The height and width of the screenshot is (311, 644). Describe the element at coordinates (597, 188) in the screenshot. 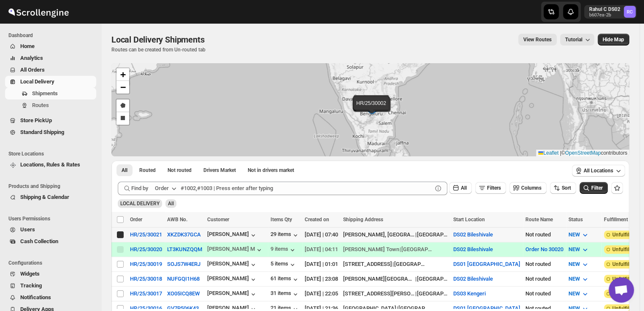

I see `span: Filter` at that location.